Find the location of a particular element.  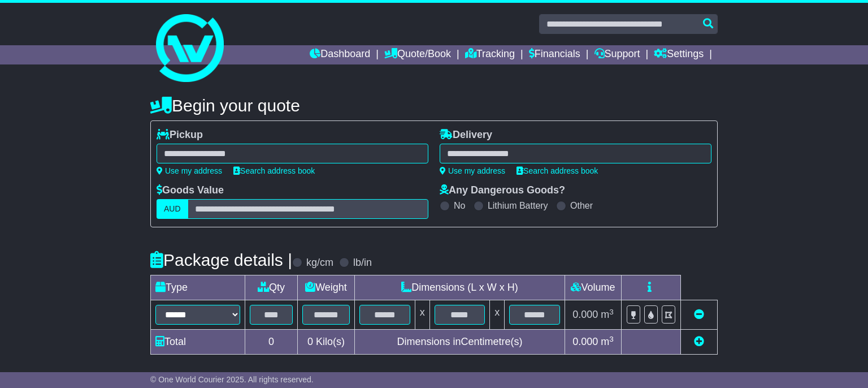

label: Any Dangerous Goods? is located at coordinates (503, 191).